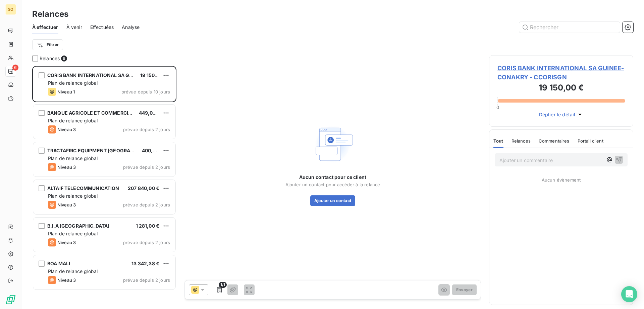  I want to click on span: 207 840,00 €, so click(143, 187).